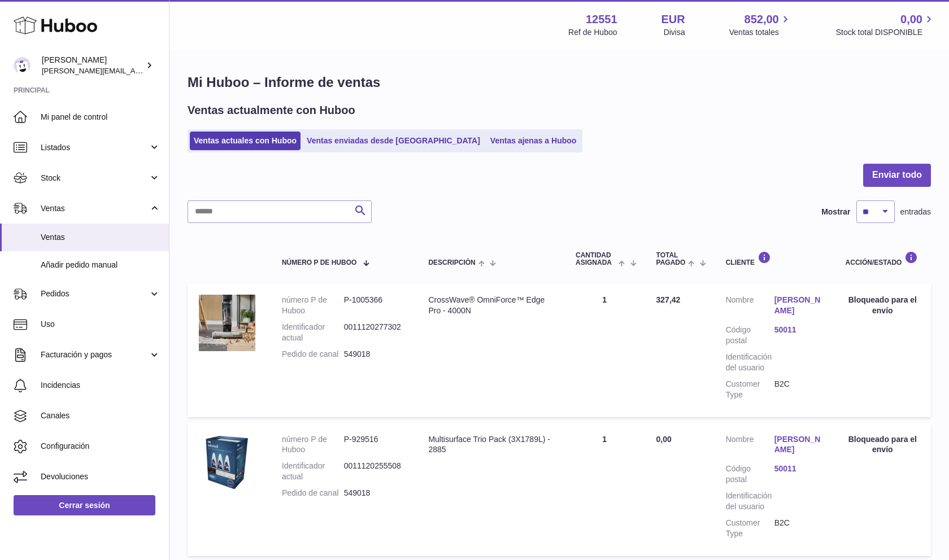 This screenshot has width=949, height=560. Describe the element at coordinates (559, 82) in the screenshot. I see `h1: Mi Huboo – Informe de ventas` at that location.